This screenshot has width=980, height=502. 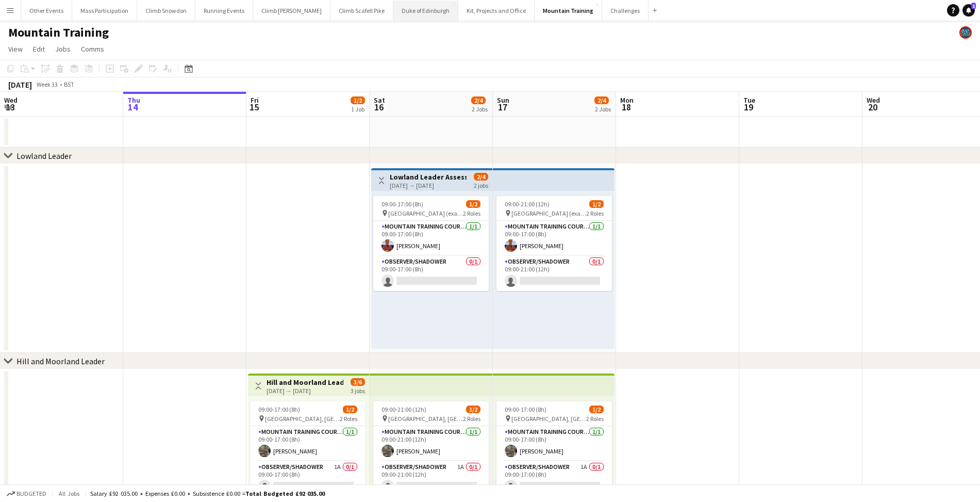 What do you see at coordinates (225, 10) in the screenshot?
I see `button: Running Events` at bounding box center [225, 10].